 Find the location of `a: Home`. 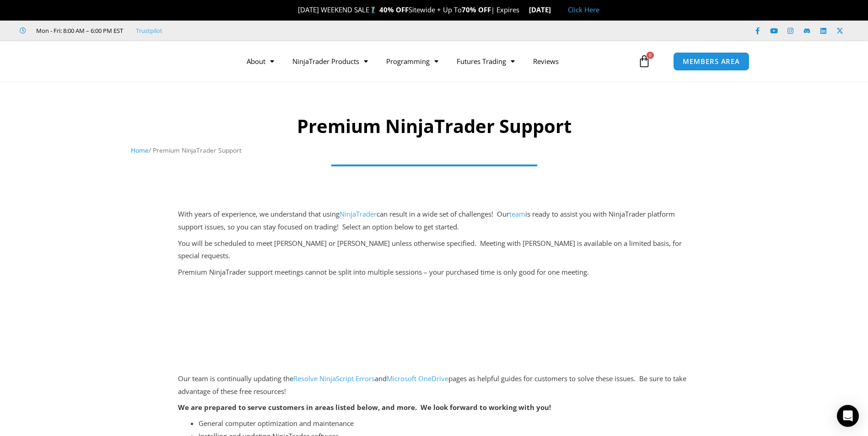

a: Home is located at coordinates (140, 150).